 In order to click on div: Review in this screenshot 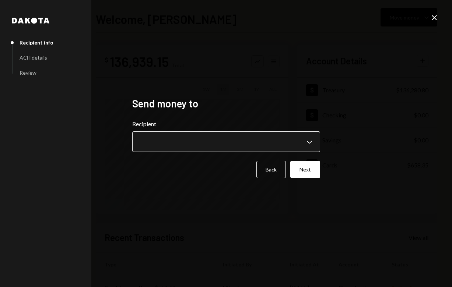, I will do `click(28, 73)`.